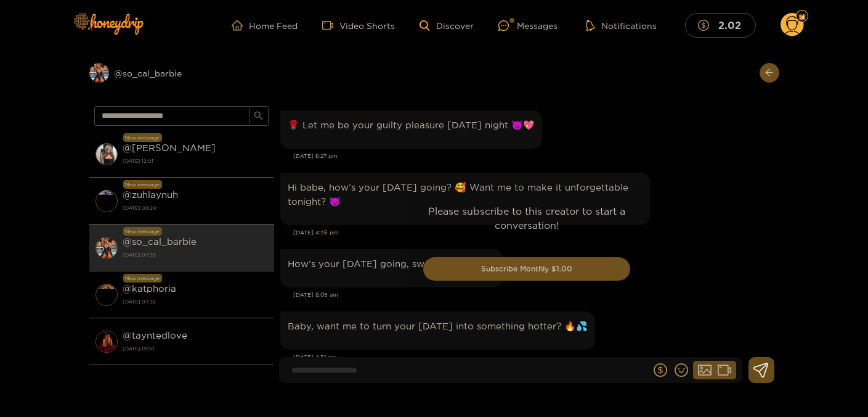 The height and width of the screenshot is (417, 868). What do you see at coordinates (527, 218) in the screenshot?
I see `p: Please subscribe to this creator to start a conversation!` at bounding box center [527, 218].